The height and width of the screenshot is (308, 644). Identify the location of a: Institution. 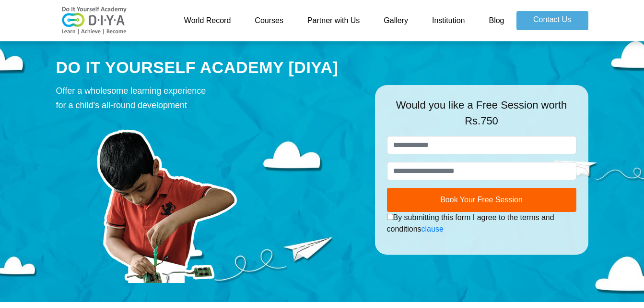
(448, 21).